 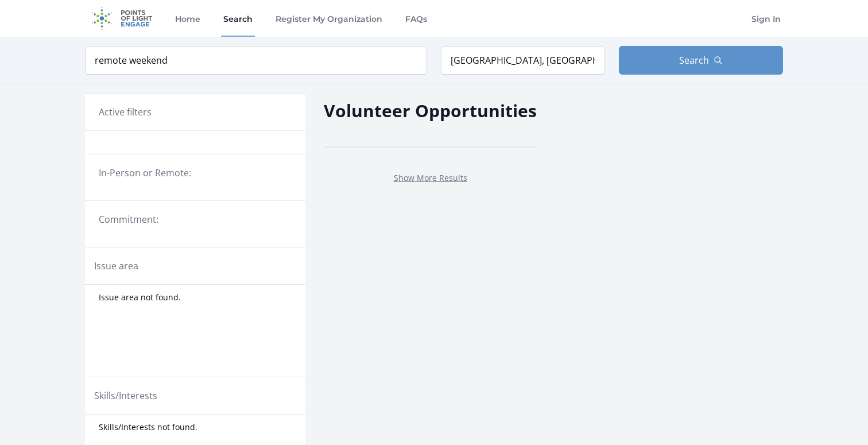 I want to click on button: Search, so click(x=701, y=61).